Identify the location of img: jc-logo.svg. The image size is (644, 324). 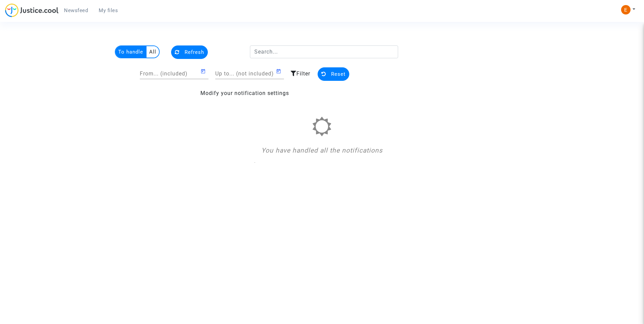
(32, 10).